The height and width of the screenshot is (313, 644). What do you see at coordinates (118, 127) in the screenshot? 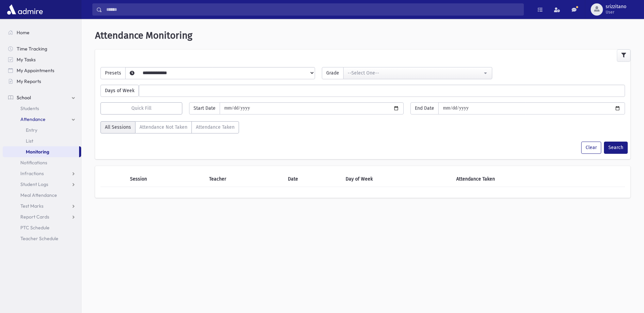
I see `label: All Sessions` at bounding box center [118, 127].